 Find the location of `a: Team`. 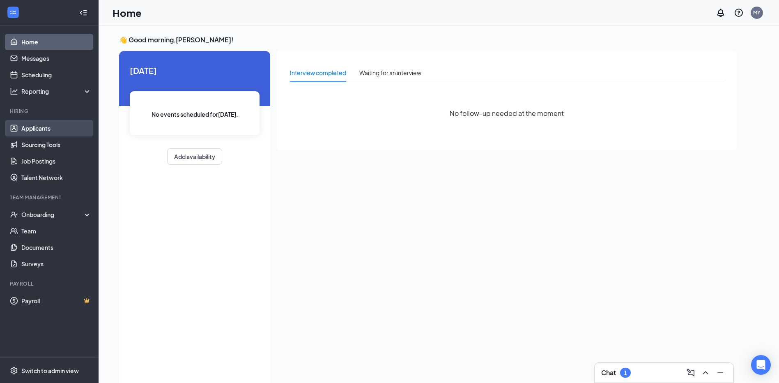

a: Team is located at coordinates (56, 231).